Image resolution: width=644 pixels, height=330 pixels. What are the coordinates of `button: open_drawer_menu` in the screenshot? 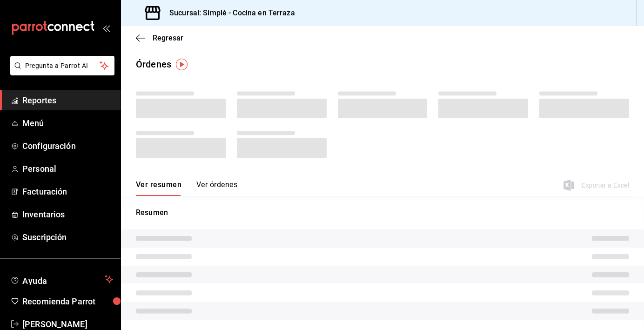 It's located at (106, 28).